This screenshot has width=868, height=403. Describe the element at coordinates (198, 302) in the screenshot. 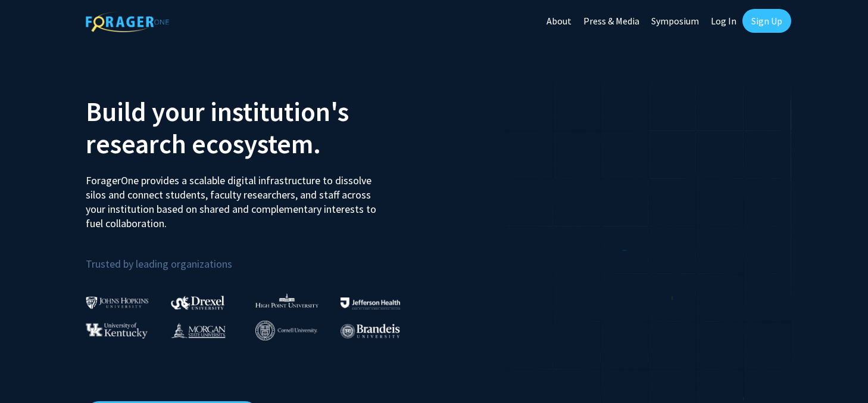

I see `img: Drexel University` at that location.